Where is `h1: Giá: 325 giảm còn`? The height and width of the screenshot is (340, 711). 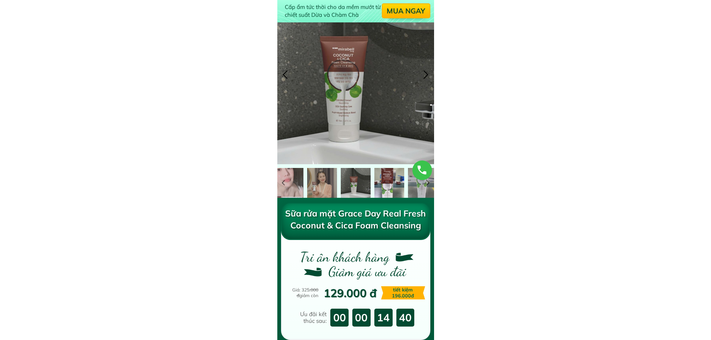 h1: Giá: 325 giảm còn is located at coordinates (300, 292).